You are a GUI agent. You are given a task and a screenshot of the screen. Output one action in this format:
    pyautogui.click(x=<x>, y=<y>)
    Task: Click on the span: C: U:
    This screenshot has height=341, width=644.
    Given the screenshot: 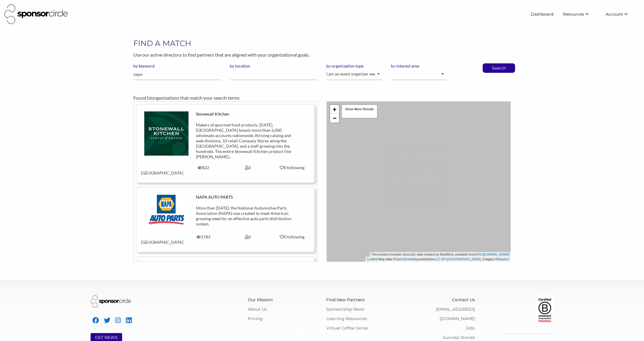 What is the action you would take?
    pyautogui.click(x=552, y=334)
    